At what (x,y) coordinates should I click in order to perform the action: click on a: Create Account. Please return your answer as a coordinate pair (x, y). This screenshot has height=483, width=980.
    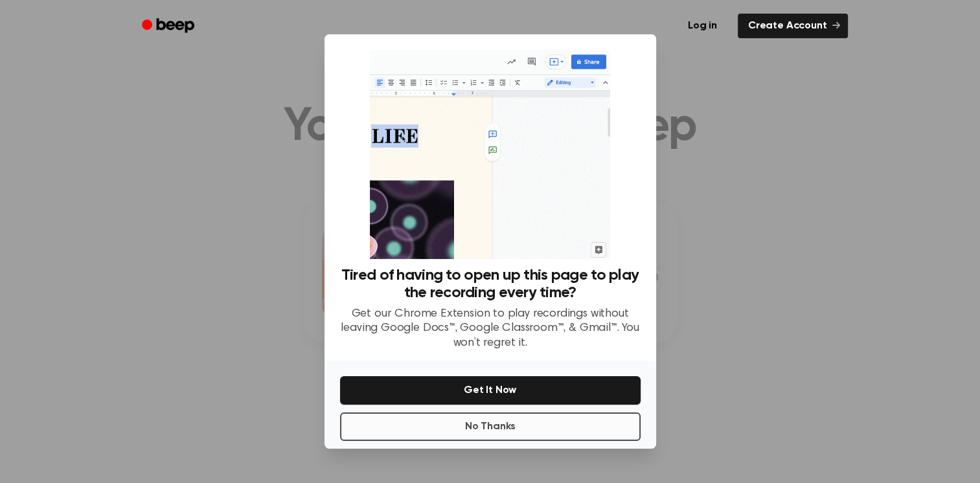
    Looking at the image, I should click on (793, 26).